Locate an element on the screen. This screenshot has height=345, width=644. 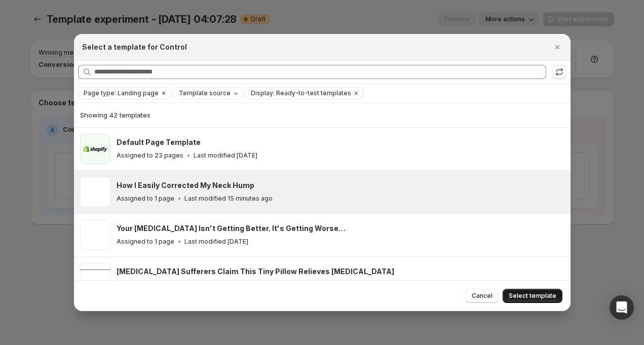
button: Template source is located at coordinates (208, 93).